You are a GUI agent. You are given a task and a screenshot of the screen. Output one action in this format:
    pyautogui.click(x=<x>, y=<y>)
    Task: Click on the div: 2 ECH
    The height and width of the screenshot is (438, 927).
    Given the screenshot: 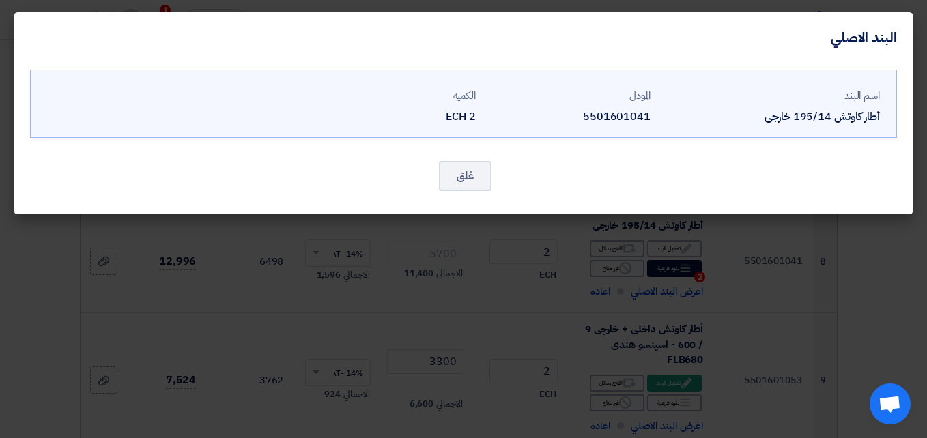 What is the action you would take?
    pyautogui.click(x=394, y=117)
    